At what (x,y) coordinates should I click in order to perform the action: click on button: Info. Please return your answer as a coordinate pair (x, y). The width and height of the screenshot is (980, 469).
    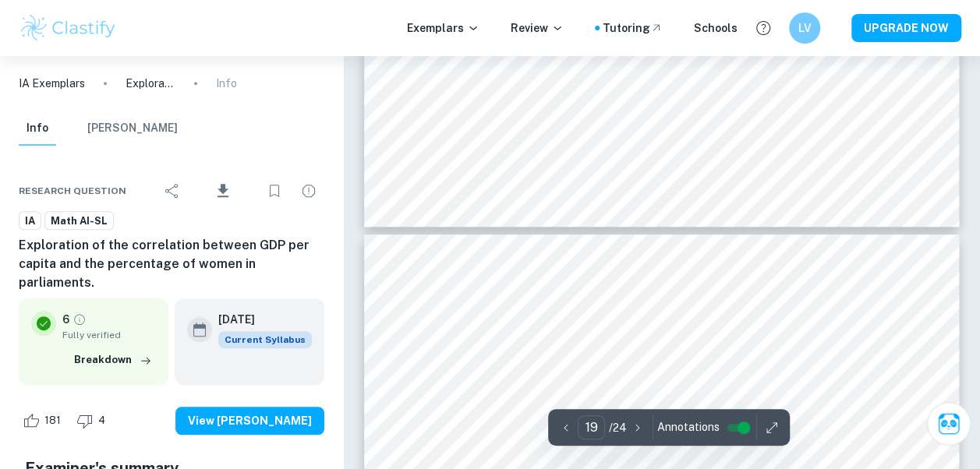
    Looking at the image, I should click on (38, 128).